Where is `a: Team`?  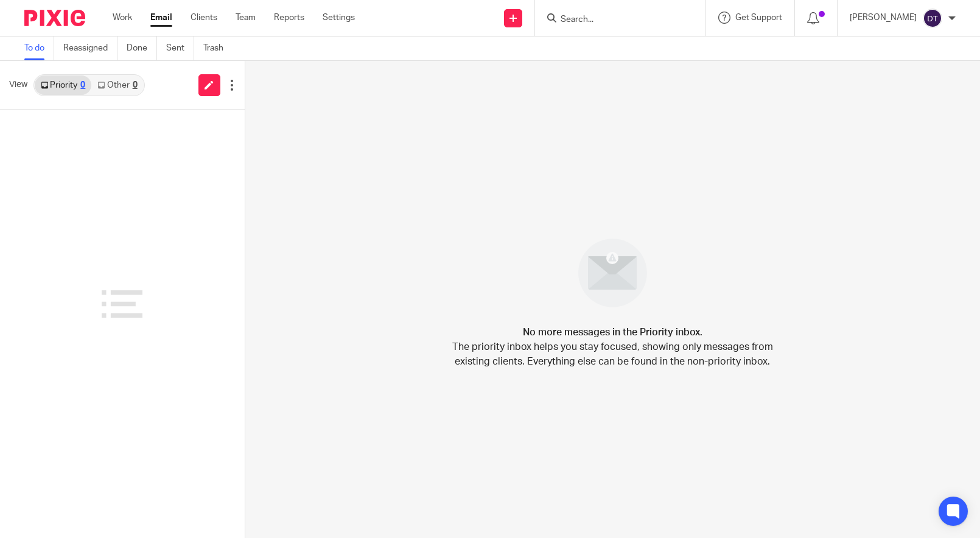
a: Team is located at coordinates (245, 17).